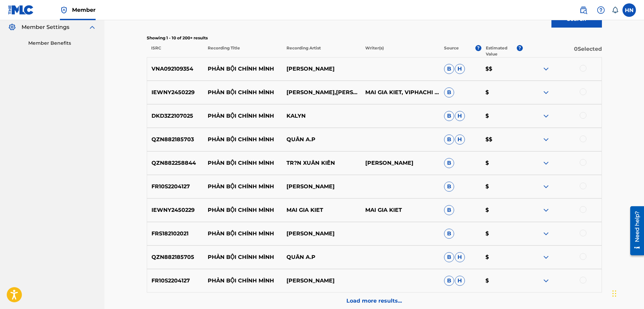  What do you see at coordinates (615, 10) in the screenshot?
I see `div: Notifications` at bounding box center [615, 10].